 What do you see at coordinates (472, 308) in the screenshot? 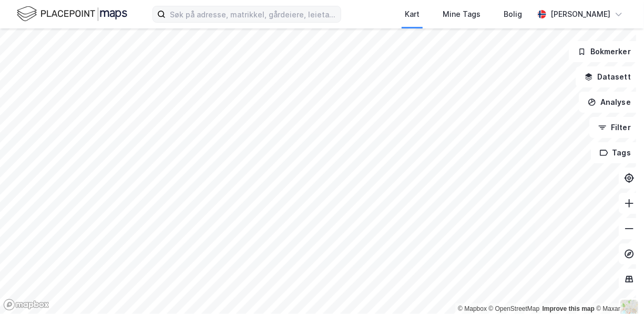
I see `a: Mapbox` at bounding box center [472, 308].